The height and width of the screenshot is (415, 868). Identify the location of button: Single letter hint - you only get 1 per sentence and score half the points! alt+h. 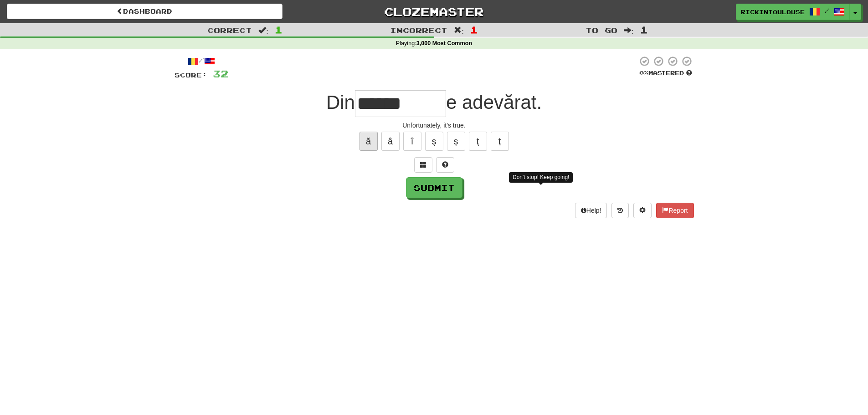
(445, 165).